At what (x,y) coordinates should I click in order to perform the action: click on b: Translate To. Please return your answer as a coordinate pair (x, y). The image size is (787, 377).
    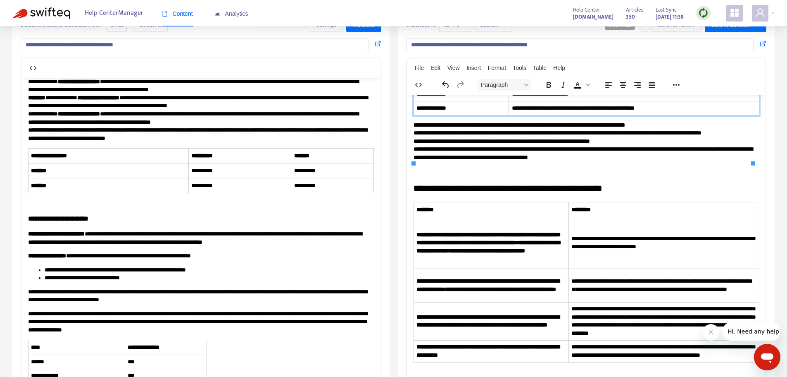
    Looking at the image, I should click on (421, 25).